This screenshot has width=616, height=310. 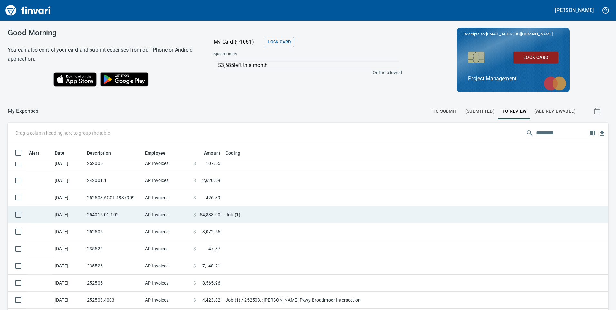 I want to click on img: Finvari, so click(x=28, y=10).